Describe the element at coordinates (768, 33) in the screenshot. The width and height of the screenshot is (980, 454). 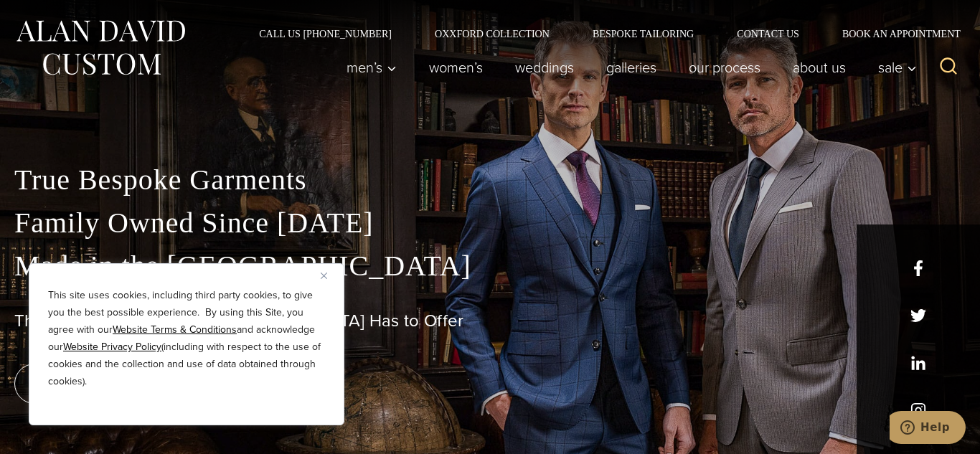
I see `a: Contact Us` at that location.